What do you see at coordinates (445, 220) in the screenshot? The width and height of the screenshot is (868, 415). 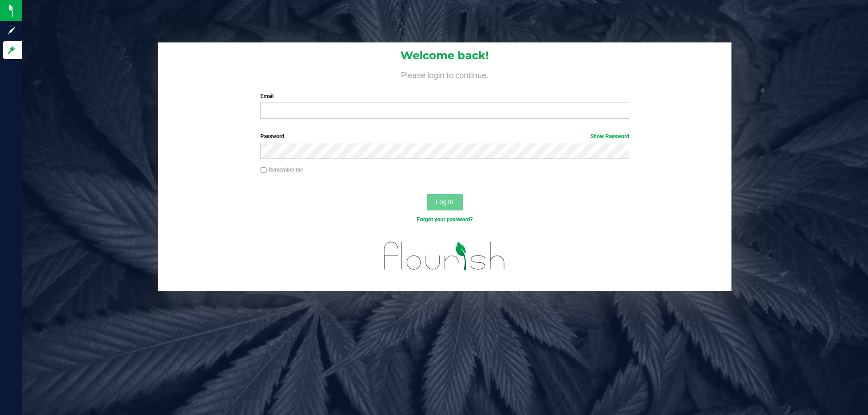 I see `a: Forgot your password?` at bounding box center [445, 220].